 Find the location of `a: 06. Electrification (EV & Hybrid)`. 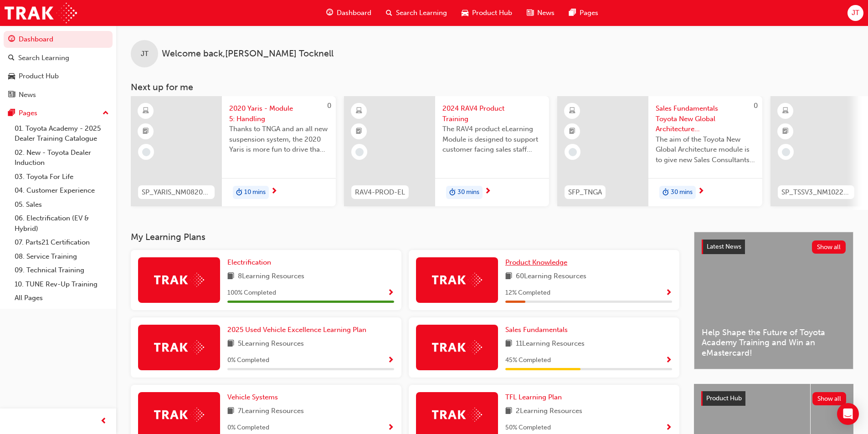

a: 06. Electrification (EV & Hybrid) is located at coordinates (61, 223).